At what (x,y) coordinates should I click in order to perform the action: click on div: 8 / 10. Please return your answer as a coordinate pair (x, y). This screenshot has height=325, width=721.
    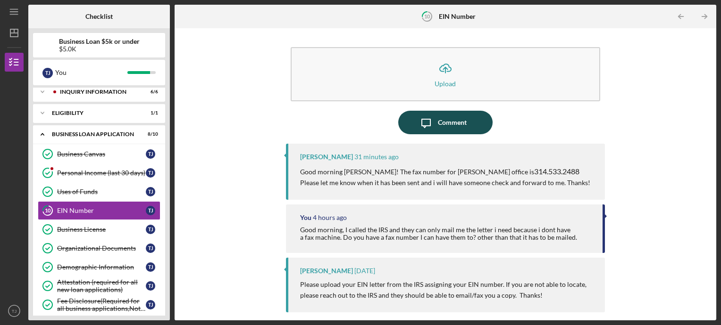
    Looking at the image, I should click on (150, 134).